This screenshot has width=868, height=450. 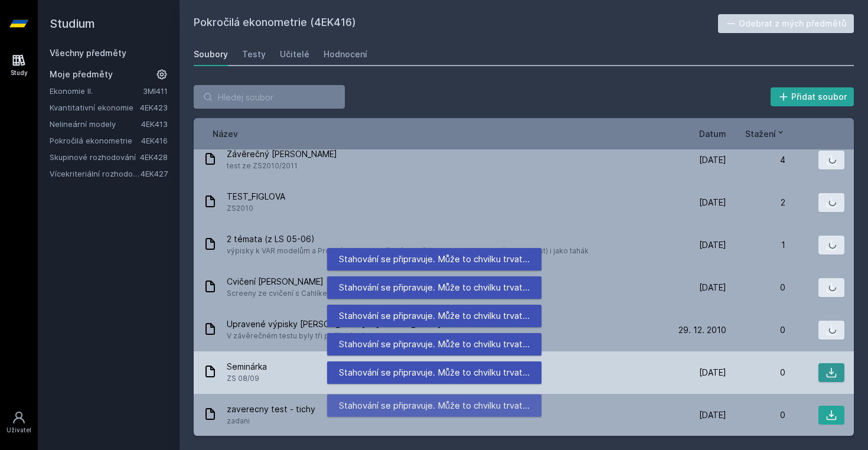 What do you see at coordinates (254, 54) in the screenshot?
I see `a: Testy` at bounding box center [254, 54].